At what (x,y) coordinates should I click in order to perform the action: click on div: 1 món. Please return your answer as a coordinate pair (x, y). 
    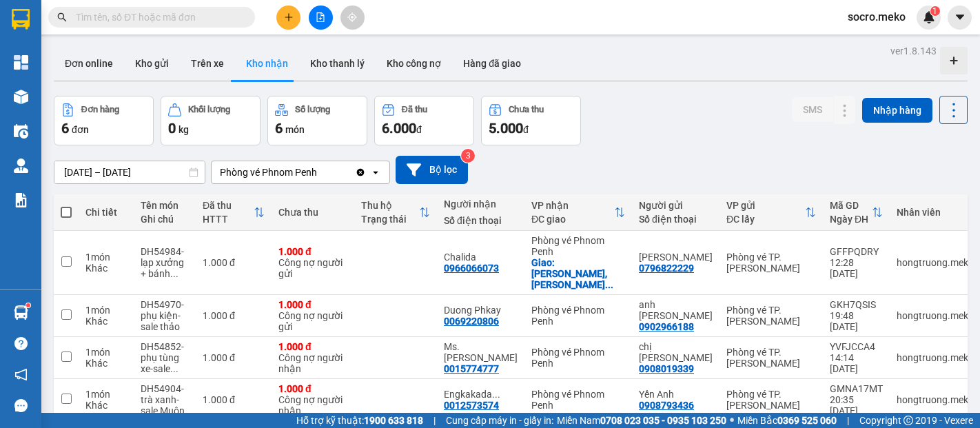
    Looking at the image, I should click on (106, 353).